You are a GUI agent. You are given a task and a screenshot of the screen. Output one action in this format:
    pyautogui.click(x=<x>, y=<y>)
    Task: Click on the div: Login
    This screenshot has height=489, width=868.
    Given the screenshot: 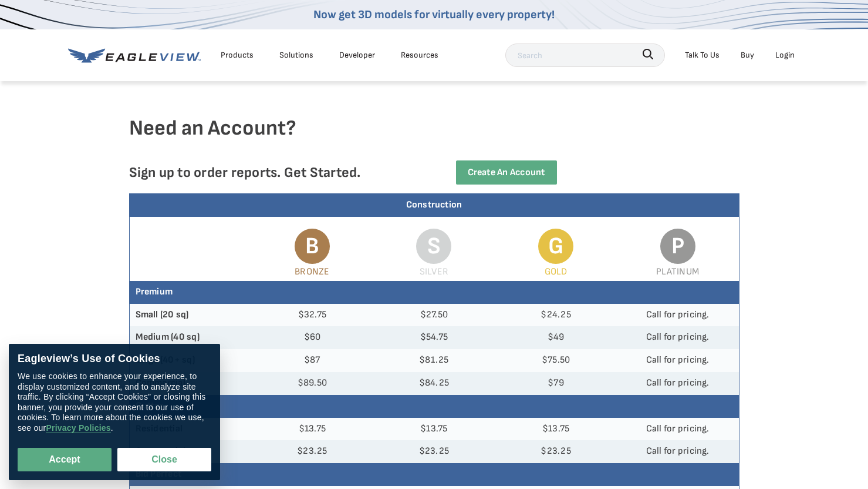 What is the action you would take?
    pyautogui.click(x=785, y=55)
    